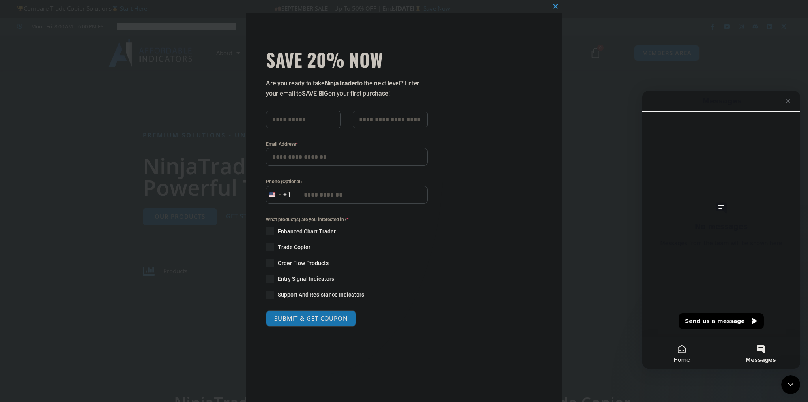 This screenshot has height=402, width=808. I want to click on span: Messages, so click(118, 269).